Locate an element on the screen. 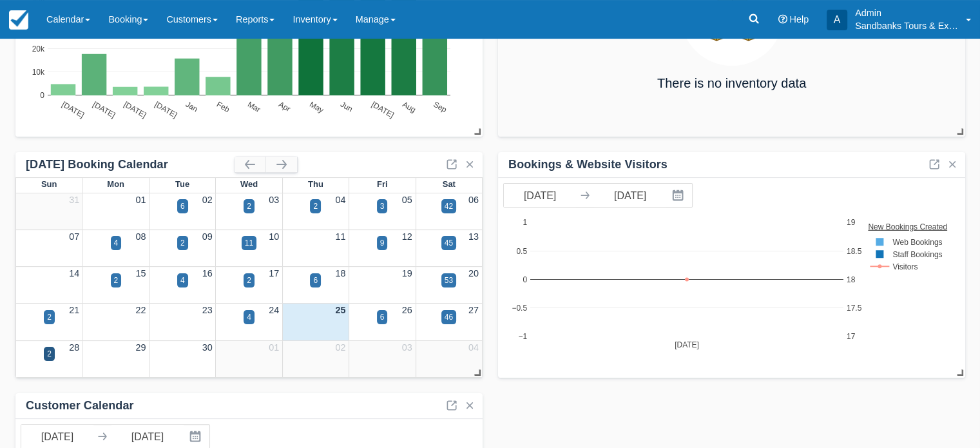  div: 3 is located at coordinates (382, 207).